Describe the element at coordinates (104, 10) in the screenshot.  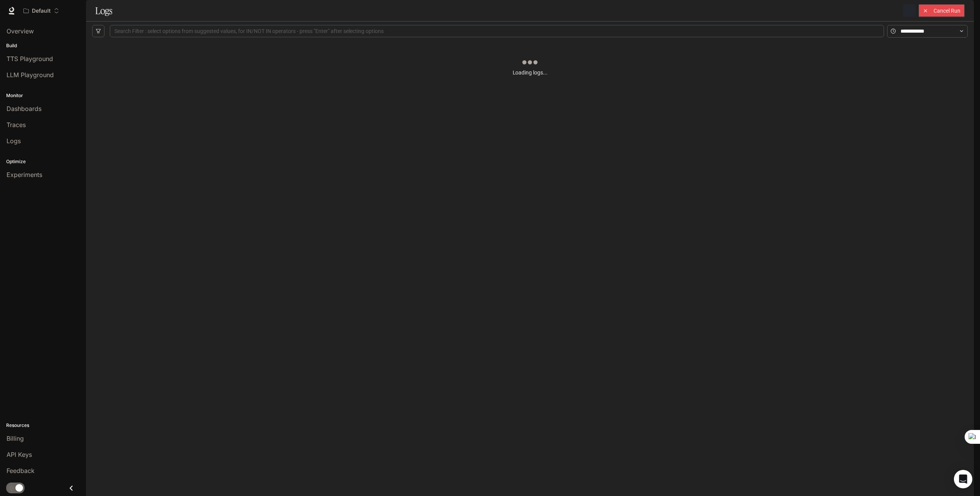
I see `h1: Logs` at that location.